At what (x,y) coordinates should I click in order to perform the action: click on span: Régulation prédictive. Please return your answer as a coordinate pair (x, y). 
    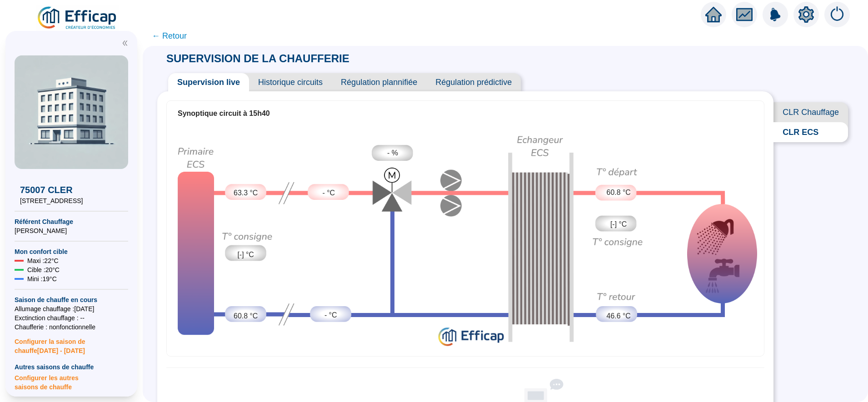
    Looking at the image, I should click on (473, 82).